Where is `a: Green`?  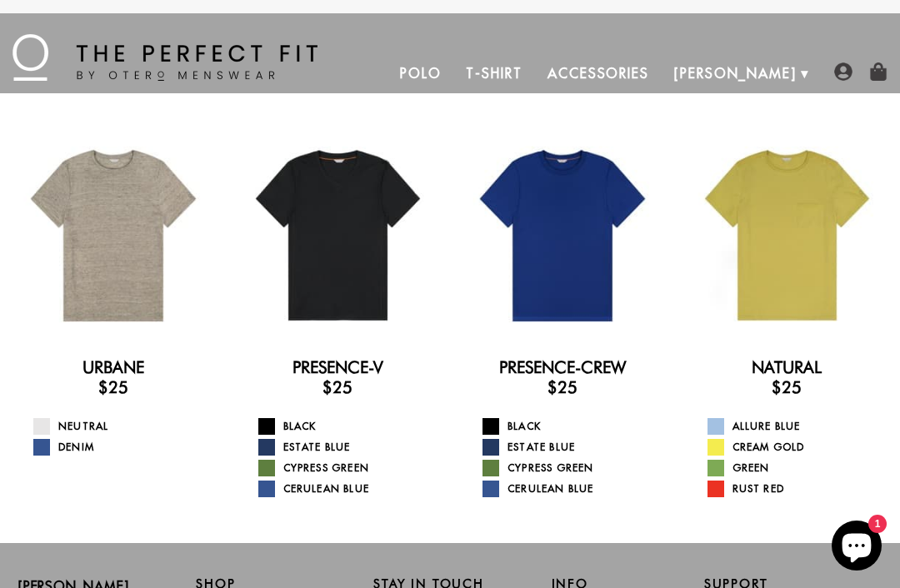 a: Green is located at coordinates (797, 468).